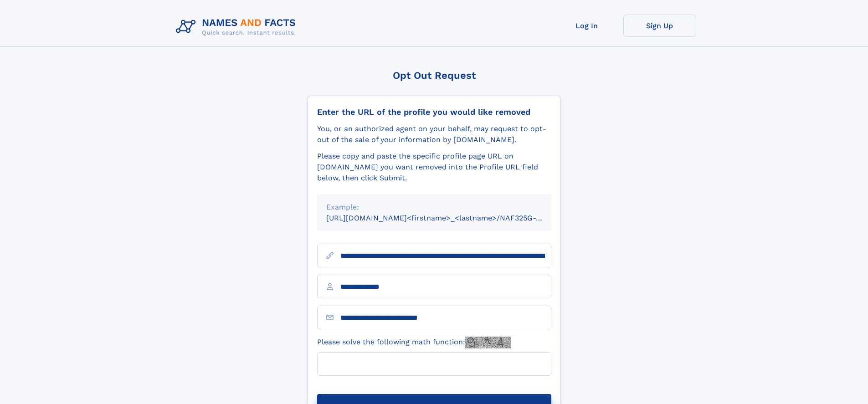  I want to click on a: Sign Up, so click(660, 25).